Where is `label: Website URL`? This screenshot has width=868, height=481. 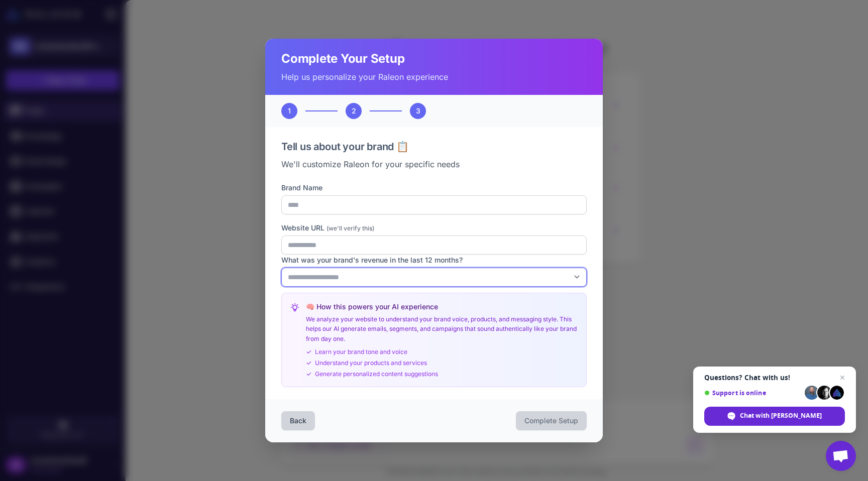 label: Website URL is located at coordinates (434, 228).